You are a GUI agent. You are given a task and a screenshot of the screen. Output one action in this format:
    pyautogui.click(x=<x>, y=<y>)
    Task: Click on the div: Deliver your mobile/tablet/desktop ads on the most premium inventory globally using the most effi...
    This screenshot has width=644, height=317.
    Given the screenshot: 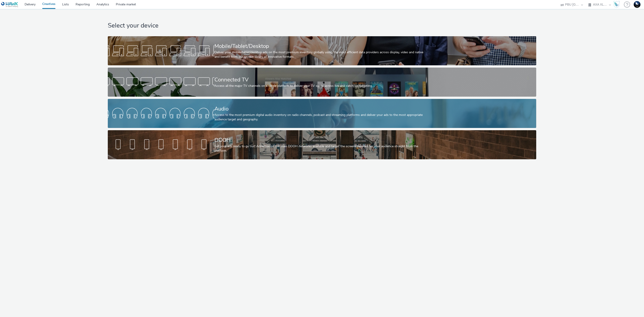 What is the action you would take?
    pyautogui.click(x=321, y=54)
    